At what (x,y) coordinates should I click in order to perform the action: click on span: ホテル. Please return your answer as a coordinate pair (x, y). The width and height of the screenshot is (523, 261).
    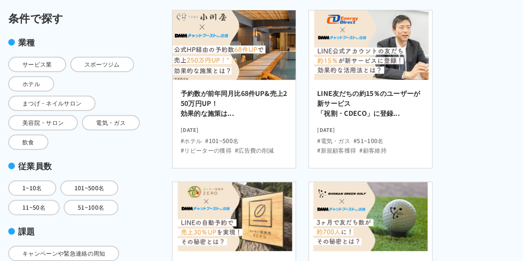
    Looking at the image, I should click on (31, 83).